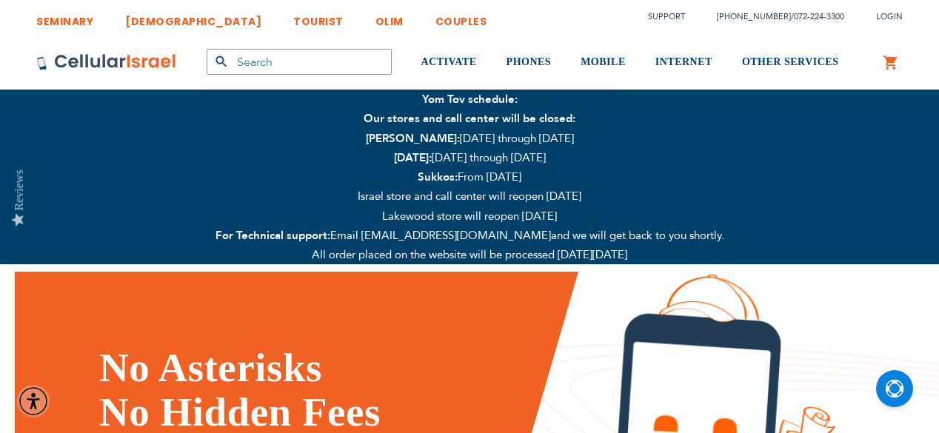 The width and height of the screenshot is (939, 433). What do you see at coordinates (529, 62) in the screenshot?
I see `a: PHONES` at bounding box center [529, 62].